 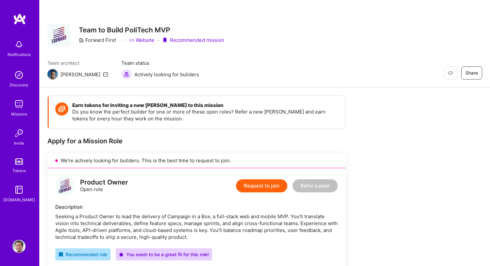 I want to click on div: Product Owner, so click(x=104, y=182).